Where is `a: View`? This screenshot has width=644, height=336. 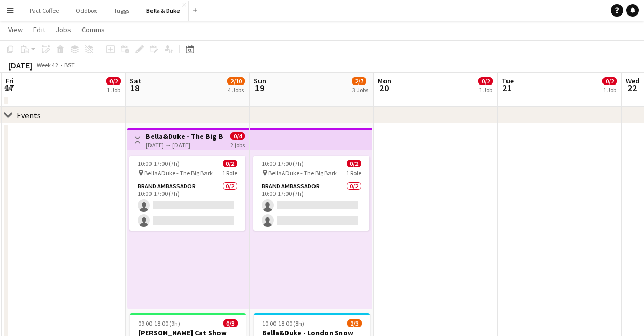 a: View is located at coordinates (16, 29).